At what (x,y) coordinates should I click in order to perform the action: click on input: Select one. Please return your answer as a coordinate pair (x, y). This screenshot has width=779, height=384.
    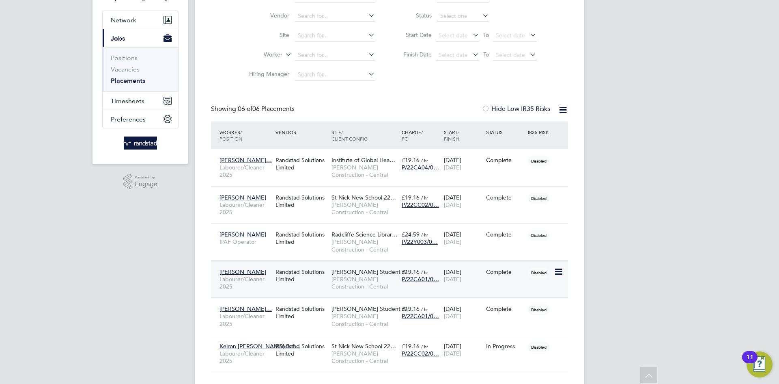
    Looking at the image, I should click on (463, 16).